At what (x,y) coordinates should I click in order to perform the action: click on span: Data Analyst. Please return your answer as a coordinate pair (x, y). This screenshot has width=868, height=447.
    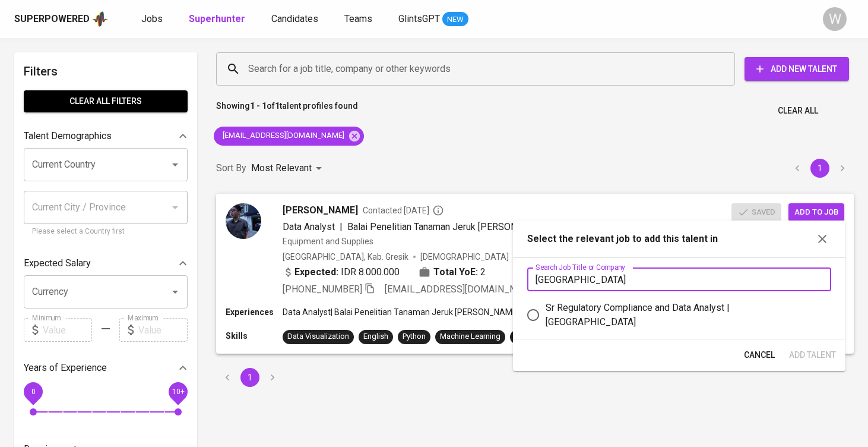
    Looking at the image, I should click on (309, 227).